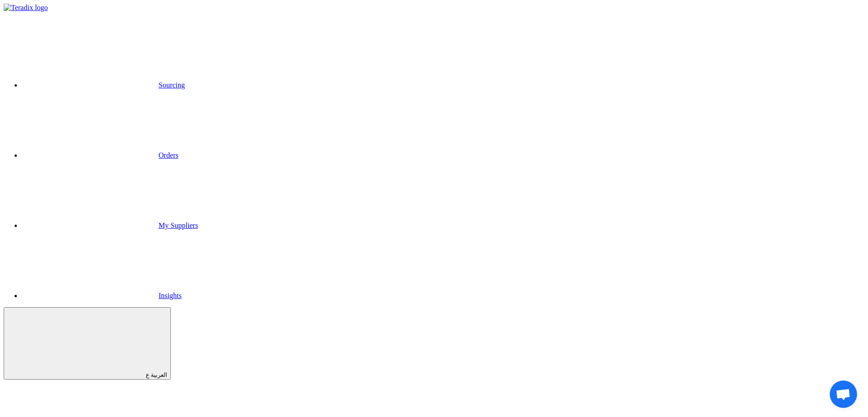 The image size is (868, 417). What do you see at coordinates (101, 295) in the screenshot?
I see `a: Insights` at bounding box center [101, 295].